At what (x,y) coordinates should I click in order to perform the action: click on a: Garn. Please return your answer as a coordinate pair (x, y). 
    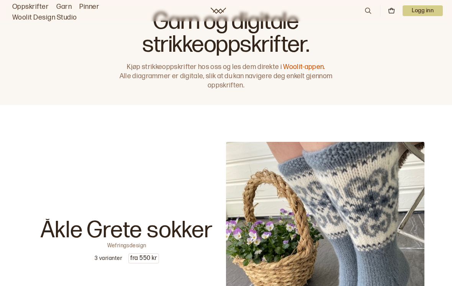
    Looking at the image, I should click on (64, 7).